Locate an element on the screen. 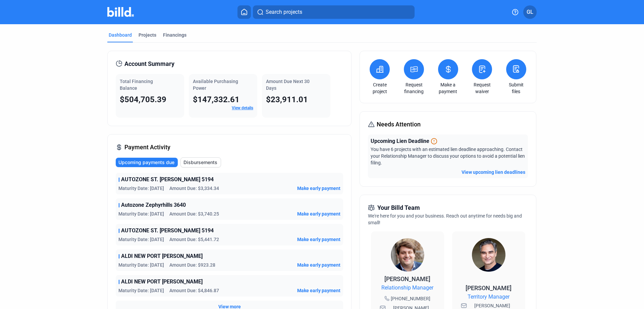  div: Projects is located at coordinates (147, 35).